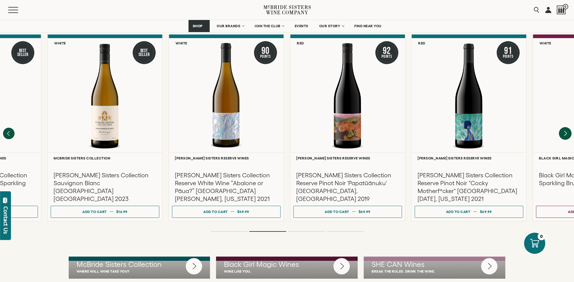  Describe the element at coordinates (331, 26) in the screenshot. I see `a: OUR STORY` at that location.